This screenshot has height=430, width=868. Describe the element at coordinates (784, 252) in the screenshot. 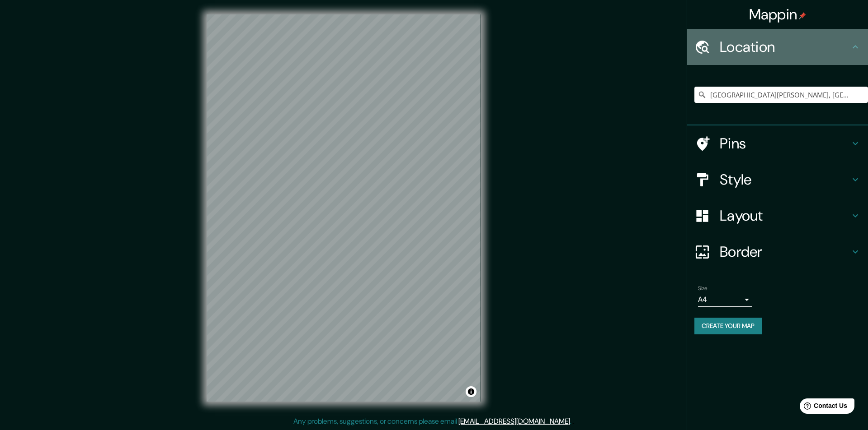

I see `h4: Border` at that location.